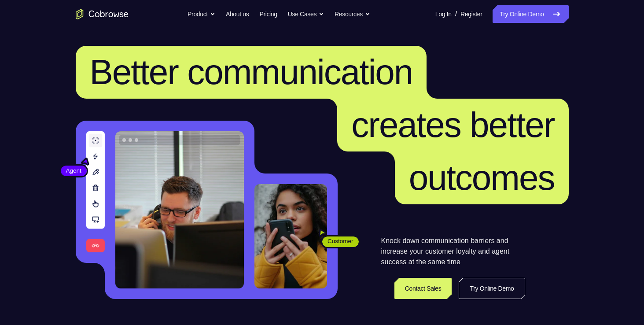  Describe the element at coordinates (251, 72) in the screenshot. I see `span: Better communication` at that location.